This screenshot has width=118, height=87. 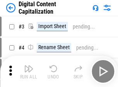 I want to click on img: Settings menu, so click(x=107, y=8).